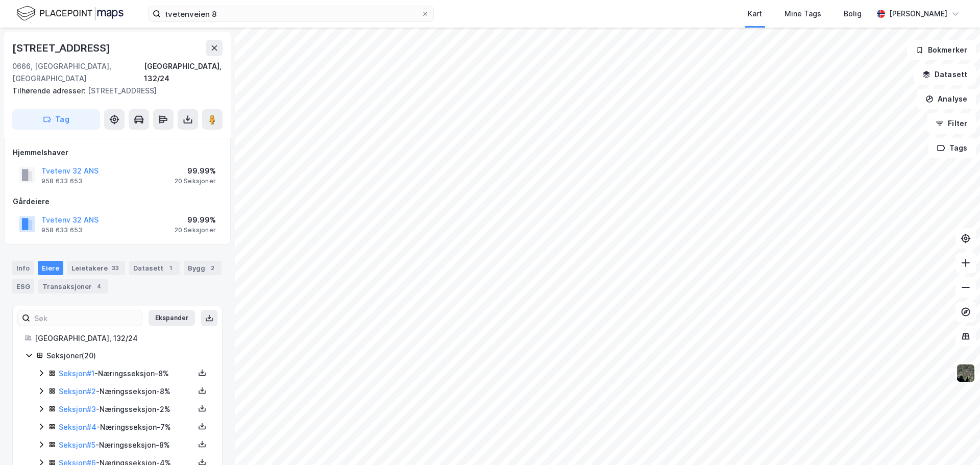  Describe the element at coordinates (952, 123) in the screenshot. I see `button: Filter` at that location.